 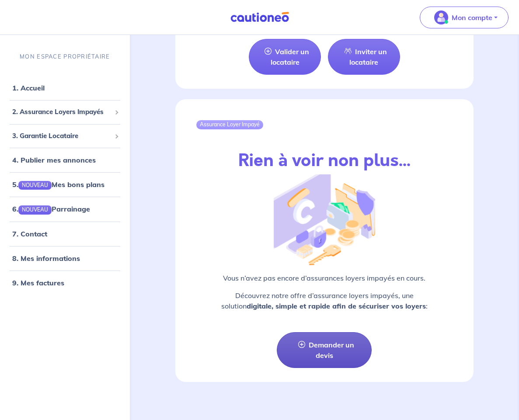 I want to click on img: Cautioneo, so click(x=260, y=17).